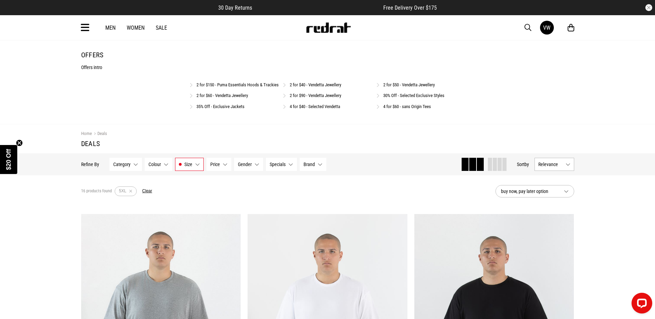 This screenshot has width=655, height=319. I want to click on span: Brand, so click(309, 164).